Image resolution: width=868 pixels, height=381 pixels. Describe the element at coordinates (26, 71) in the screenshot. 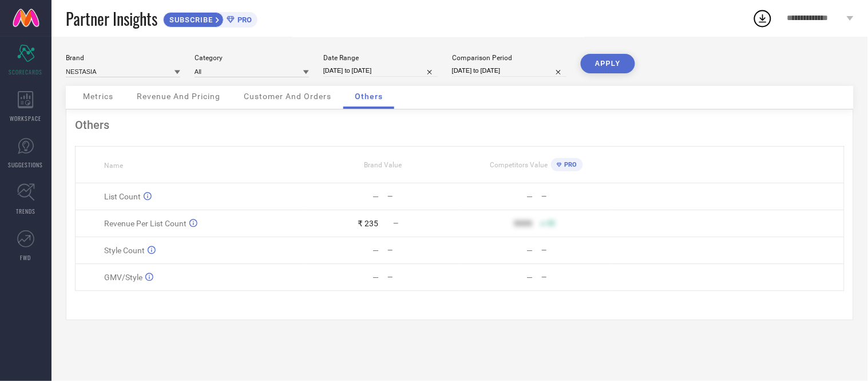

I see `span: SCORECARDS` at that location.